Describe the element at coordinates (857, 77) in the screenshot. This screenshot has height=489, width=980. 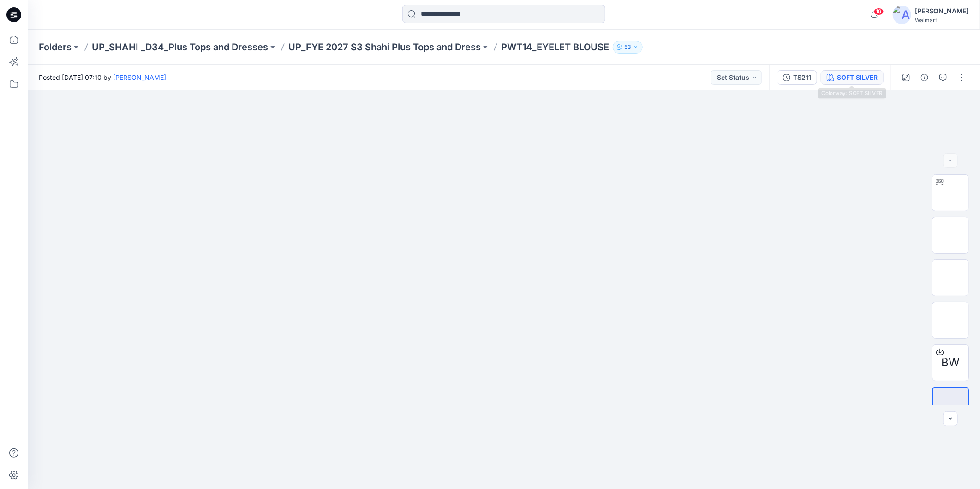
I see `div: SOFT SILVER` at that location.